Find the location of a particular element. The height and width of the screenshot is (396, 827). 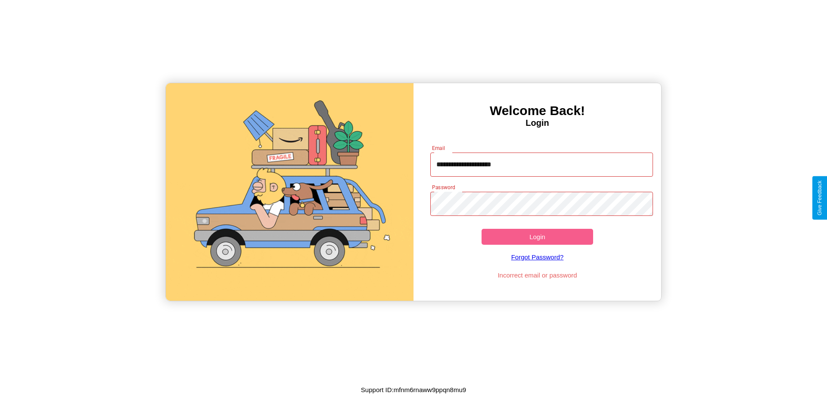

img: gif is located at coordinates (290, 192).